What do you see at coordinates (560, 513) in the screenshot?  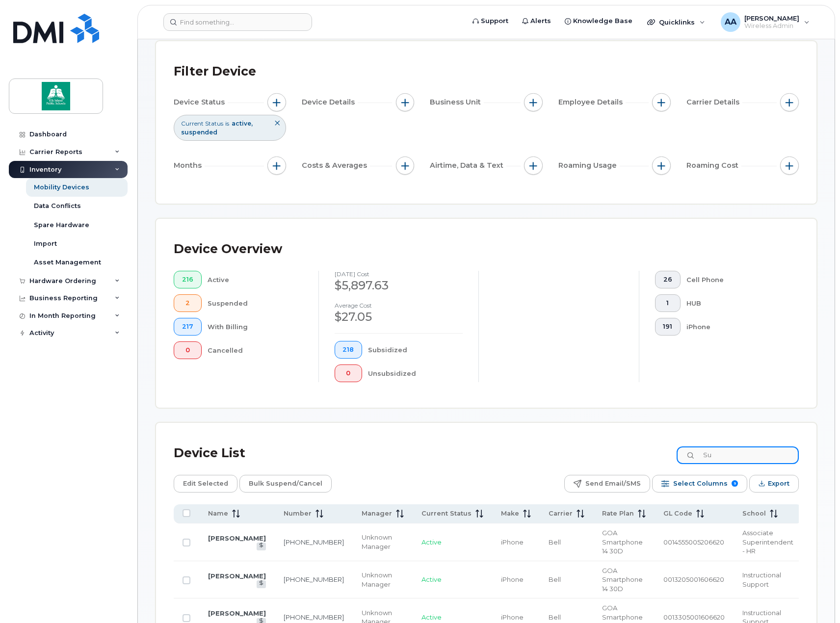 I see `span: Carrier` at bounding box center [560, 513].